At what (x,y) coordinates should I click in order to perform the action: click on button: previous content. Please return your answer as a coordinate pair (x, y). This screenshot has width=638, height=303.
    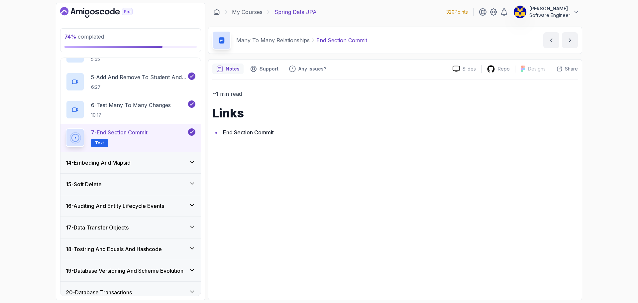
    Looking at the image, I should click on (551, 40).